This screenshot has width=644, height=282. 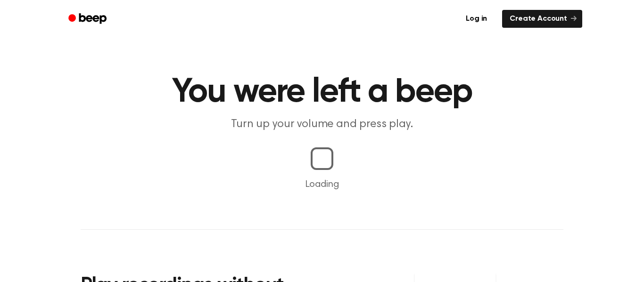 I want to click on a: Create Account, so click(x=542, y=19).